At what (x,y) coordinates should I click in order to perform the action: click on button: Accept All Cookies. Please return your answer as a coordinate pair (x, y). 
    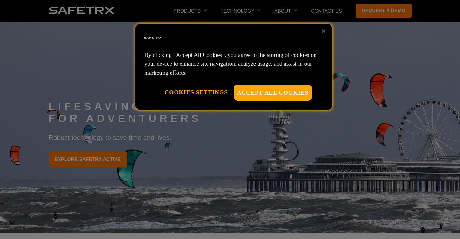
    Looking at the image, I should click on (273, 93).